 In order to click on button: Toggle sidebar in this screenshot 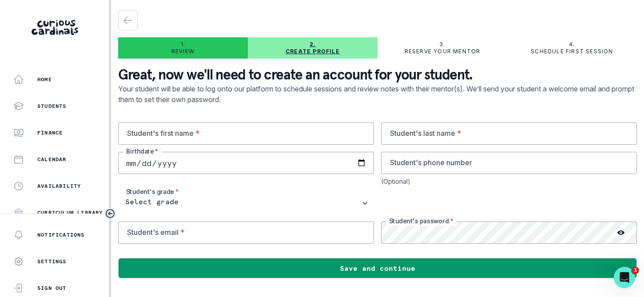, I will do `click(110, 213)`.